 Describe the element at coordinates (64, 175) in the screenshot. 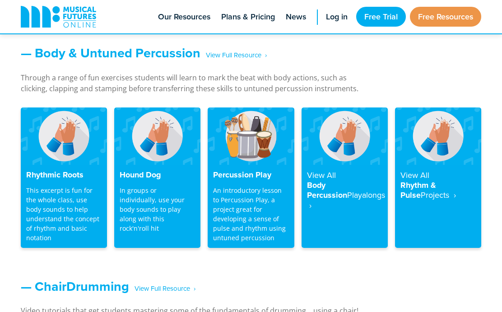

I see `h4: Rhythmic Roots` at that location.